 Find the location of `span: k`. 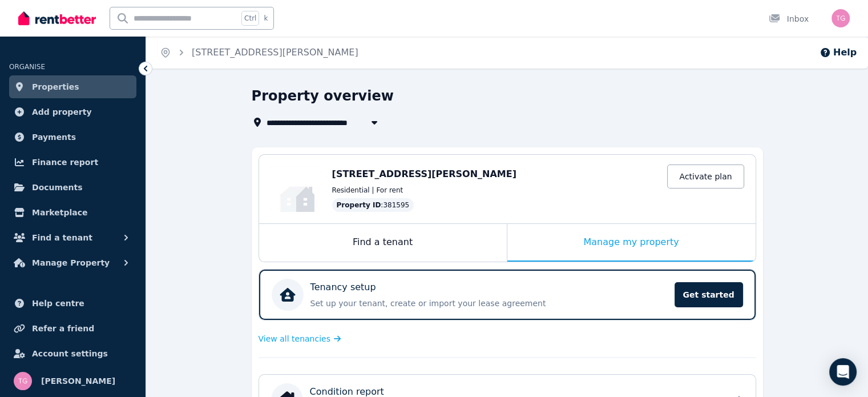

span: k is located at coordinates (265, 19).